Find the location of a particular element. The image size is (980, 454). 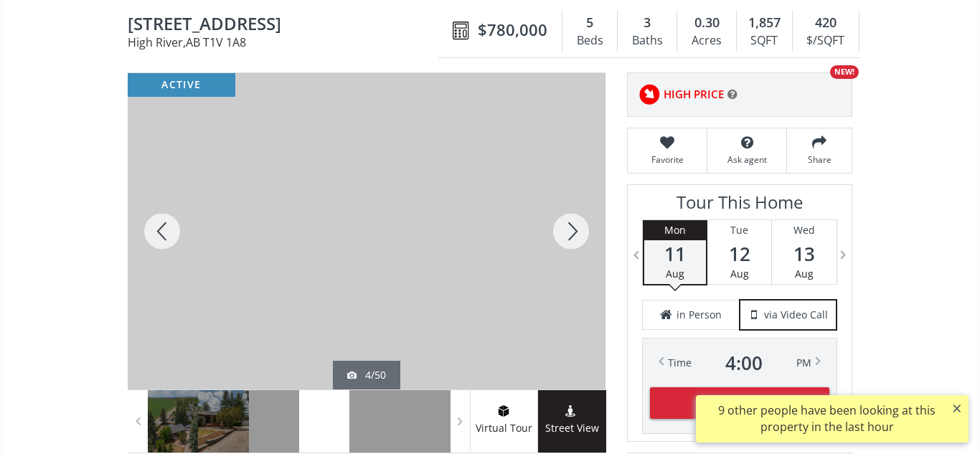

span: 1,857 is located at coordinates (764, 23).